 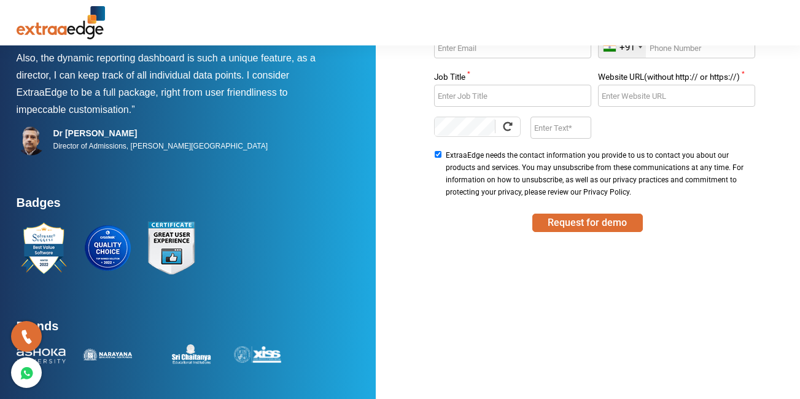 What do you see at coordinates (173, 330) in the screenshot?
I see `h4: Brands` at bounding box center [173, 330].